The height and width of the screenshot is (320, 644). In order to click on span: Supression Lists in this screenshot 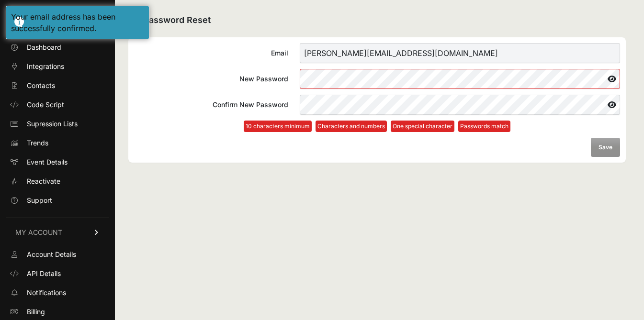, I will do `click(52, 124)`.